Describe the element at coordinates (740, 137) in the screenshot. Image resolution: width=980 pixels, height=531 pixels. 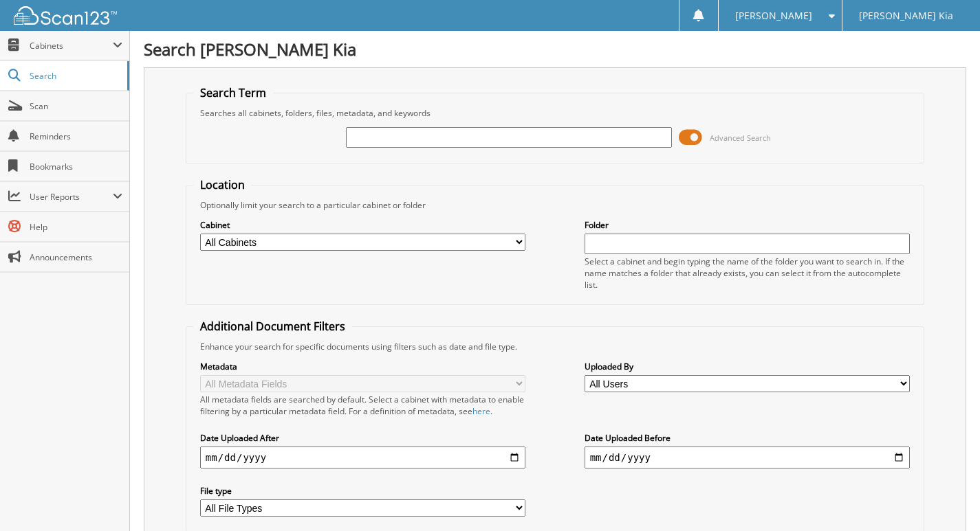
I see `span: Advanced Search` at that location.